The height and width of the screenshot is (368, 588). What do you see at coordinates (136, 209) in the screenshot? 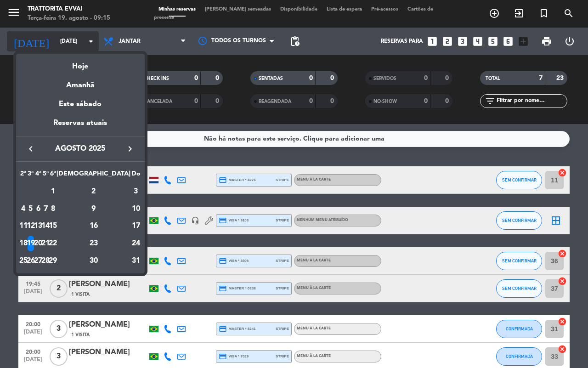
I see `td: 10 de agosto de 2025` at bounding box center [136, 209].